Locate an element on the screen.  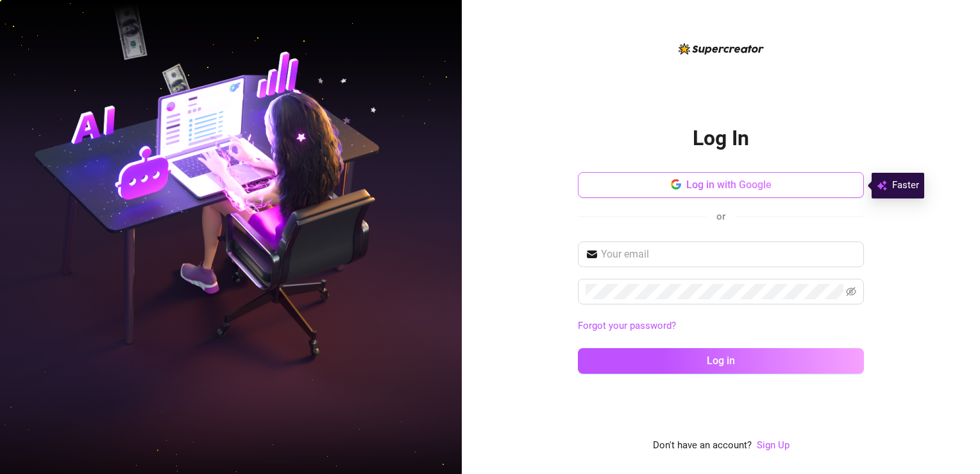
span: or is located at coordinates (721, 216).